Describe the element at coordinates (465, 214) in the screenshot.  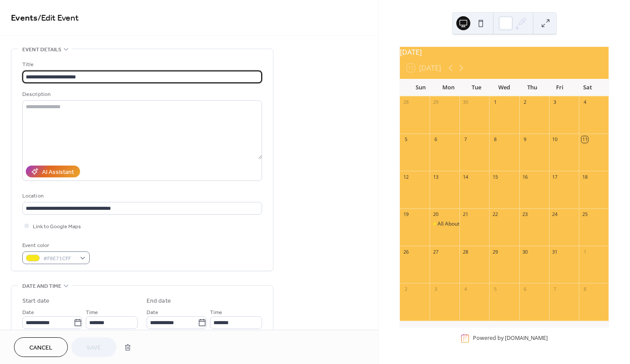
I see `div: 21` at that location.